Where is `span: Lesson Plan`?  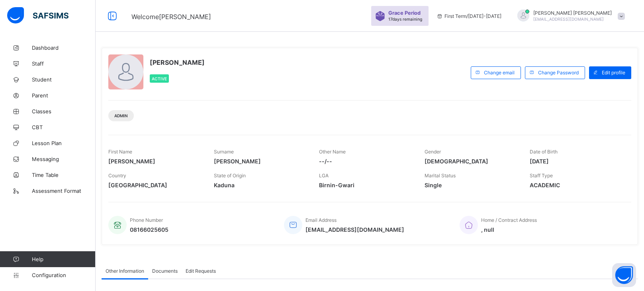 span: Lesson Plan is located at coordinates (64, 144).